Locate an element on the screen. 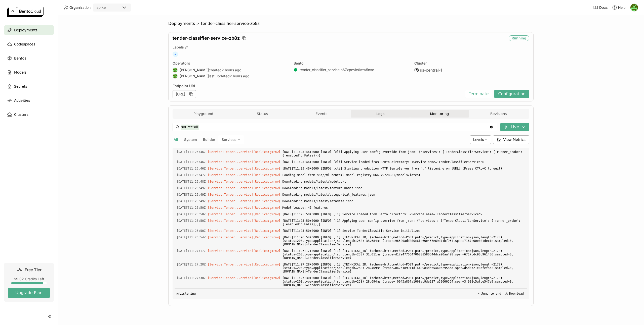 Image resolution: width=644 pixels, height=325 pixels. span: View Metrics is located at coordinates (514, 140).